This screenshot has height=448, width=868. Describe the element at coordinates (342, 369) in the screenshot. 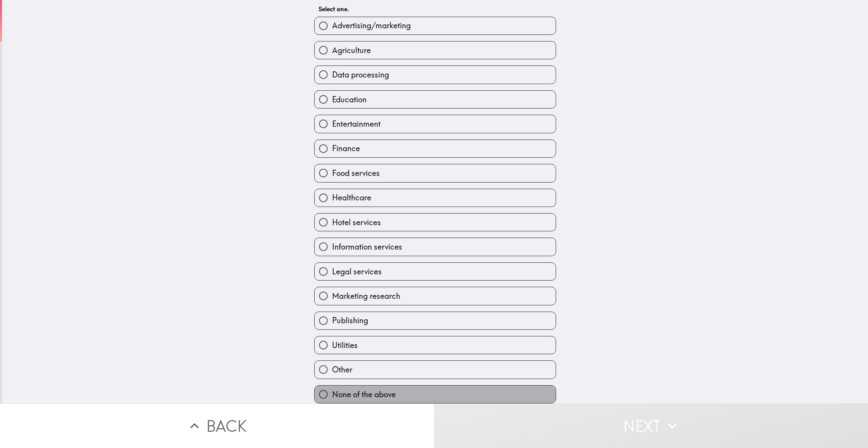

I see `span: Other` at that location.